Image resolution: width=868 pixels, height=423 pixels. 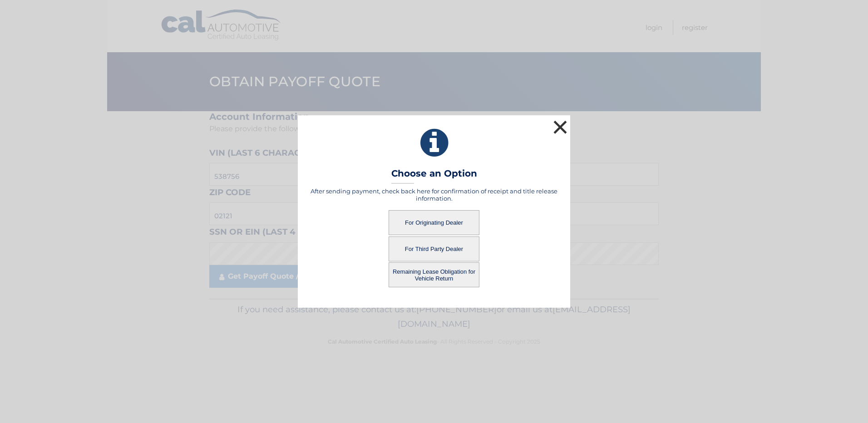 What do you see at coordinates (434, 275) in the screenshot?
I see `button: Remaining Lease Obligation for Vehicle Return` at bounding box center [434, 275].